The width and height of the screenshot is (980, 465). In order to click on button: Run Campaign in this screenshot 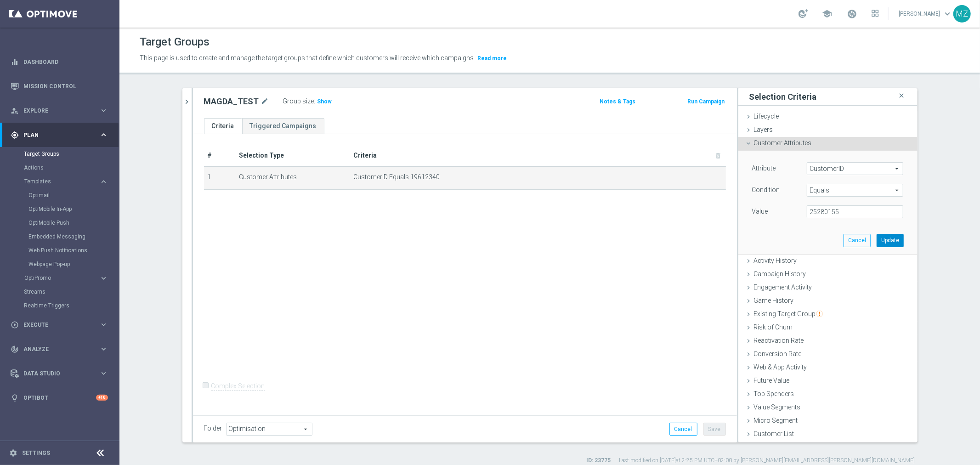, I will do `click(706, 101)`.